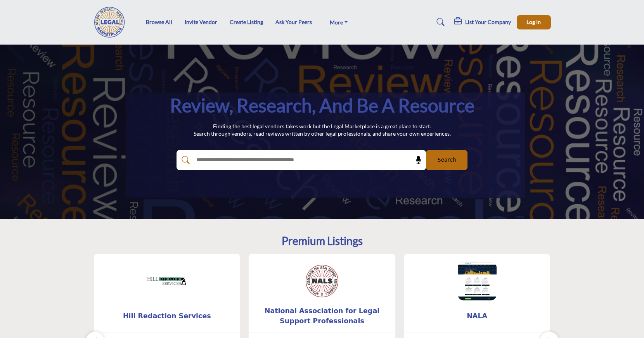  Describe the element at coordinates (294, 22) in the screenshot. I see `a: Ask Your Peers` at that location.